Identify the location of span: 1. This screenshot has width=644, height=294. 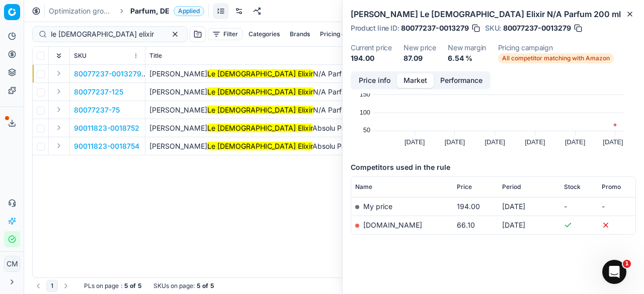
(627, 264).